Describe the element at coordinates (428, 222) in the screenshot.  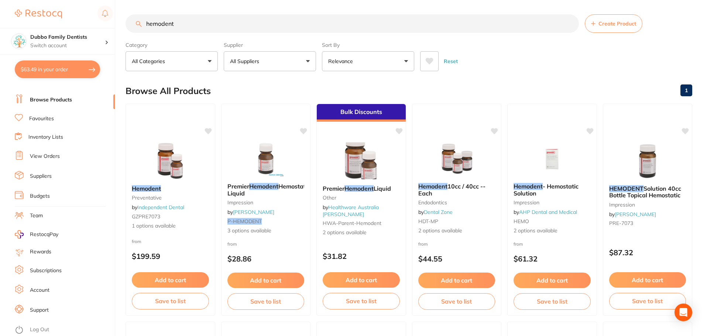
I see `span: HDT-MP` at that location.